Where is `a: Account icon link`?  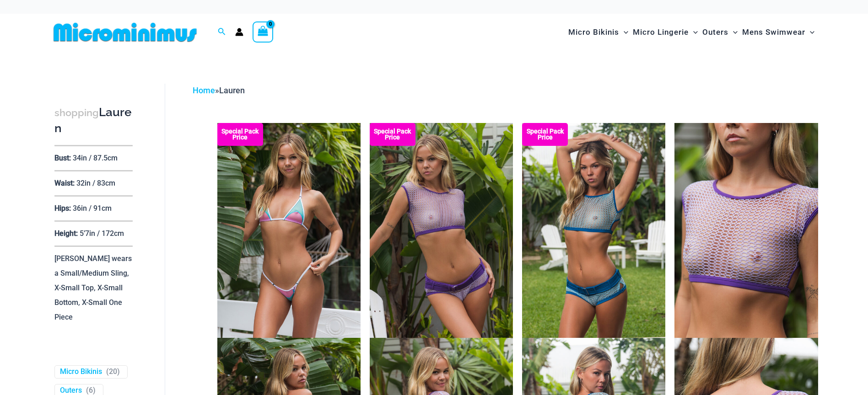
a: Account icon link is located at coordinates (240, 32).